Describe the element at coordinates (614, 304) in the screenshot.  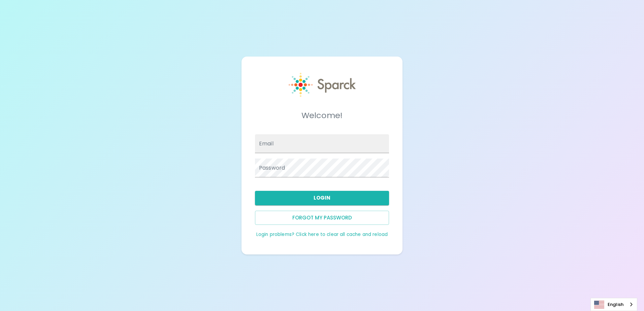
I see `div: Language` at that location.